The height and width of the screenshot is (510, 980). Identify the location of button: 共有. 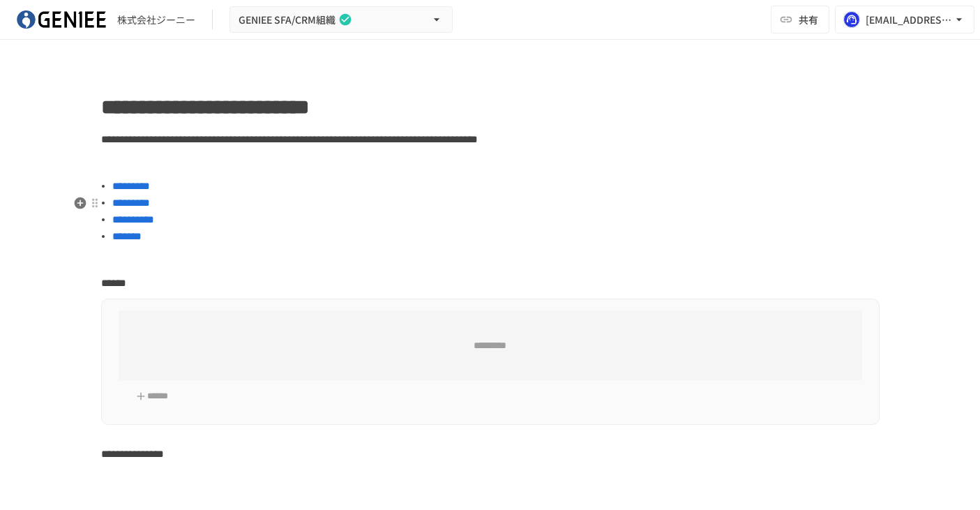
(800, 20).